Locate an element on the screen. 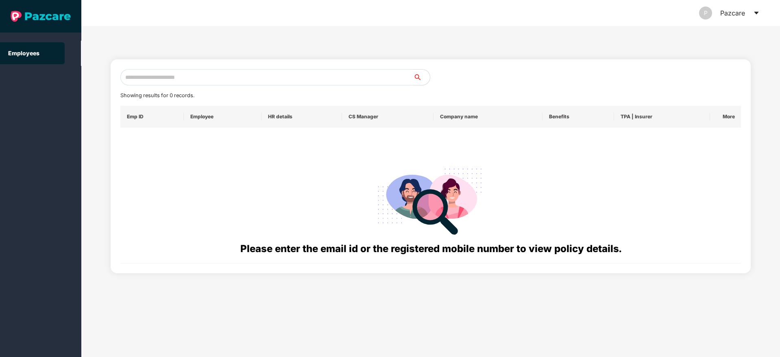 Image resolution: width=780 pixels, height=357 pixels. th: More is located at coordinates (725, 117).